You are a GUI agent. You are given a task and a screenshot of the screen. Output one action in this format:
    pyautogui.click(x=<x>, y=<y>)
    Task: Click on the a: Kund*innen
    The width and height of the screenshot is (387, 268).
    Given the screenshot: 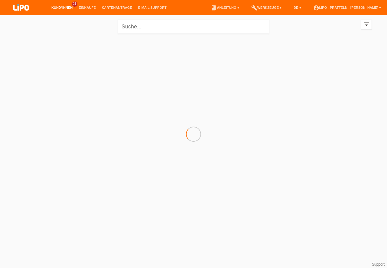 What is the action you would take?
    pyautogui.click(x=62, y=8)
    